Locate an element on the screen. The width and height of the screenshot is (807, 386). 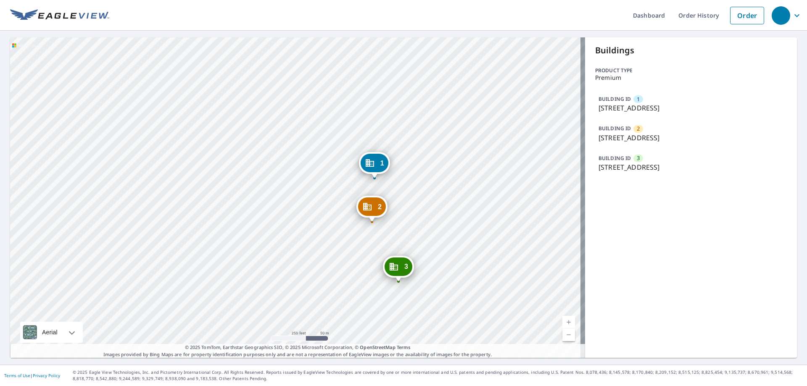
div: Dropped pin, building 3, Commercial property, 7230 Westfield Plaza Dr Belleville, IL 62223 is located at coordinates (399, 269).